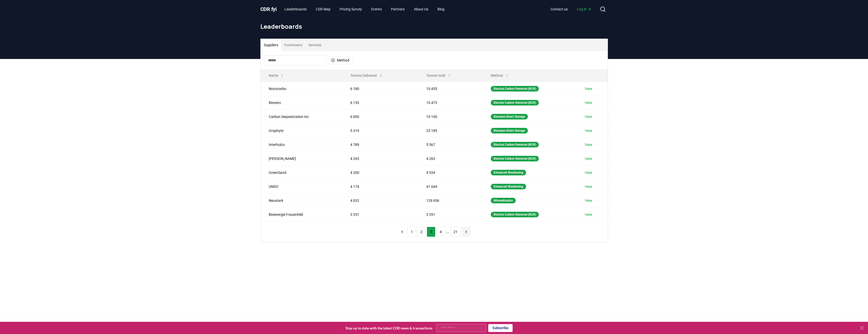 This screenshot has width=868, height=334. I want to click on td: 129 656, so click(450, 200).